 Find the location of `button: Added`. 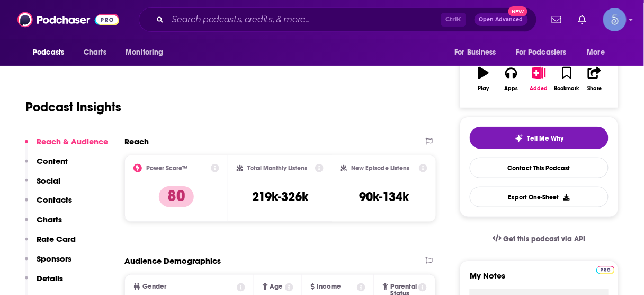

button: Added is located at coordinates (540, 79).